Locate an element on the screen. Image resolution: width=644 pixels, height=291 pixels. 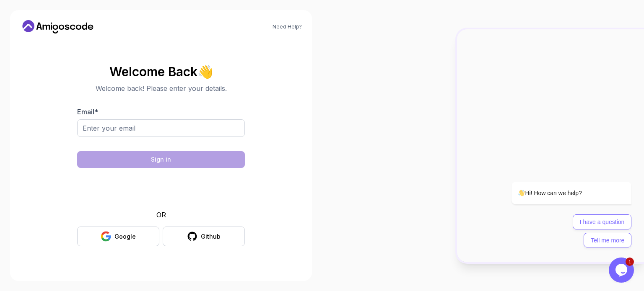
p: Welcome back! Please enter your details. is located at coordinates (161, 88).